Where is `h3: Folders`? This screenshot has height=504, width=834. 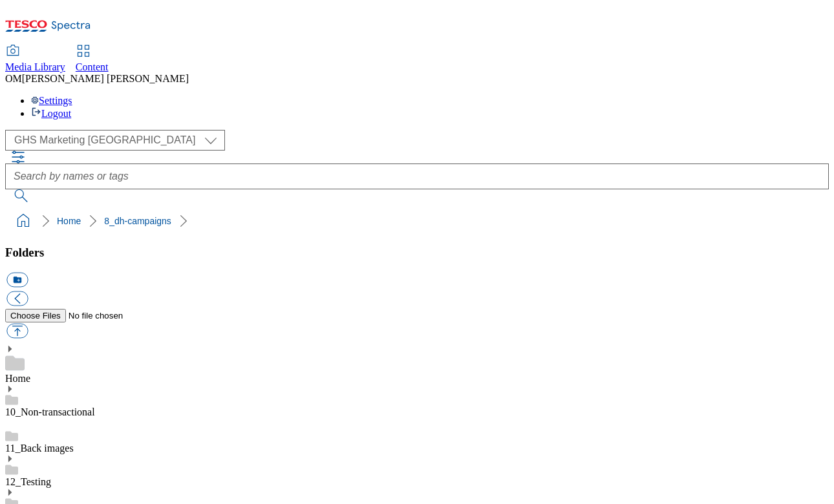
h3: Folders is located at coordinates (417, 252).